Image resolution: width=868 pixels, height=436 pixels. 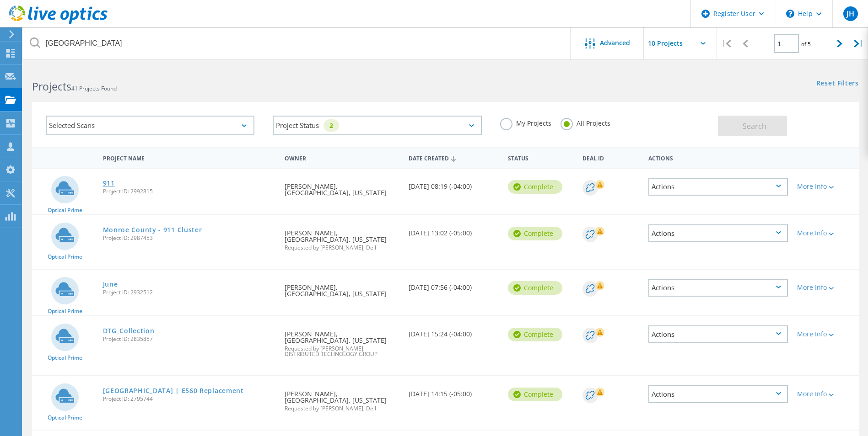 I want to click on div: Date Created, so click(x=453, y=158).